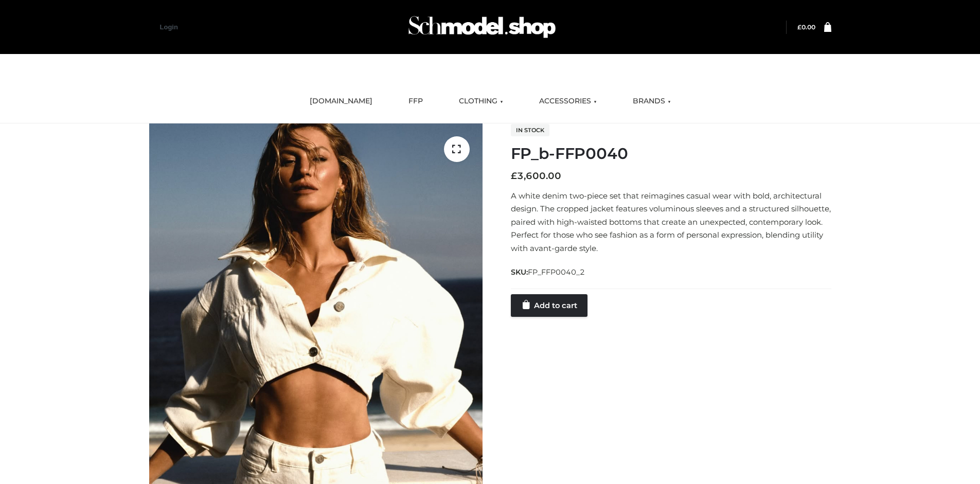 Image resolution: width=980 pixels, height=484 pixels. I want to click on a: ACCESSORIES, so click(568, 101).